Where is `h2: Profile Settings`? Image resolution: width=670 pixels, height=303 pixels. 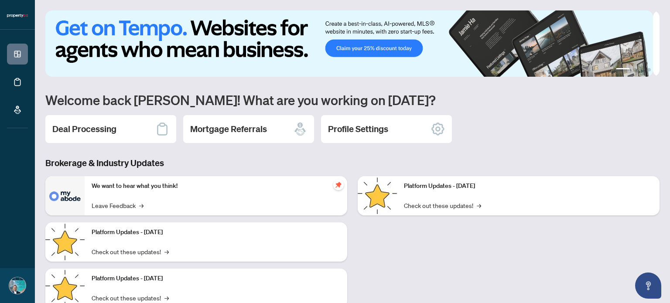 h2: Profile Settings is located at coordinates (358, 129).